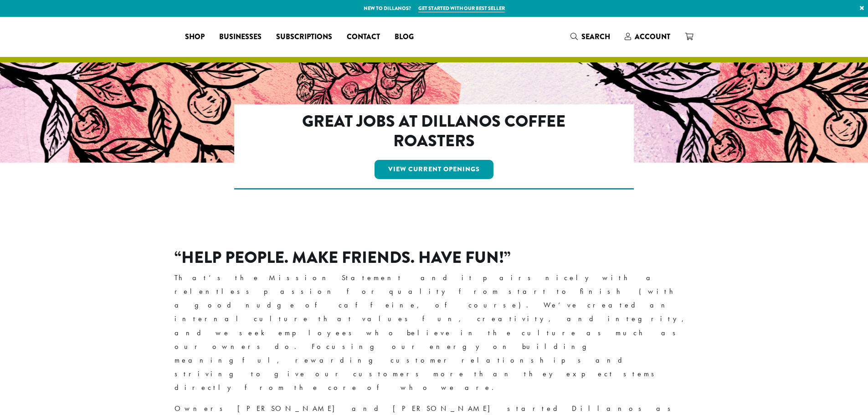 The height and width of the screenshot is (415, 868). Describe the element at coordinates (304, 37) in the screenshot. I see `span: Subscriptions` at that location.